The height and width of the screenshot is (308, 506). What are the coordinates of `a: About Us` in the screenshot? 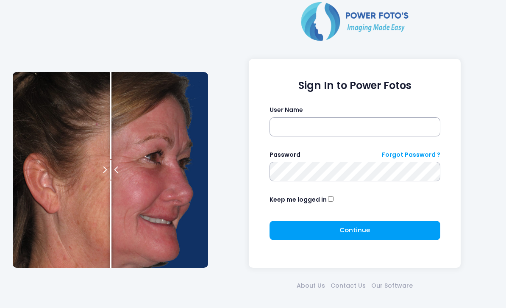 It's located at (311, 286).